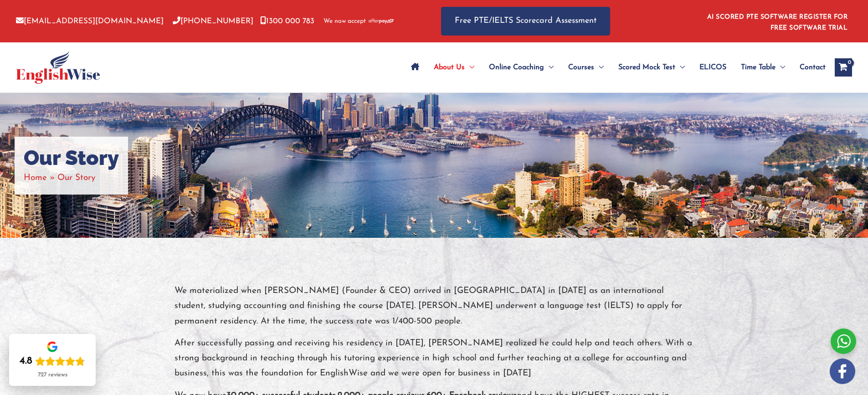 The width and height of the screenshot is (868, 395). What do you see at coordinates (71, 158) in the screenshot?
I see `h1: Our Story` at bounding box center [71, 158].